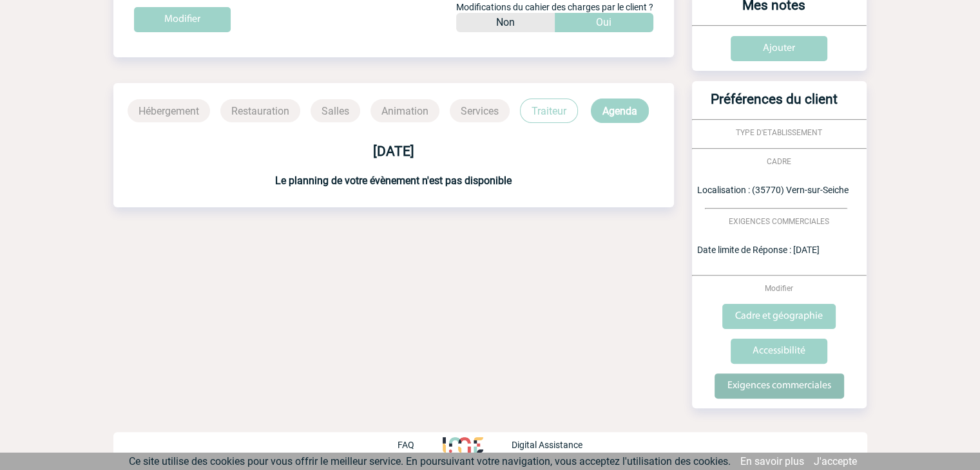 The height and width of the screenshot is (470, 980). What do you see at coordinates (463, 445) in the screenshot?
I see `img: http://www.idealmeetingsevents.fr/` at bounding box center [463, 445].